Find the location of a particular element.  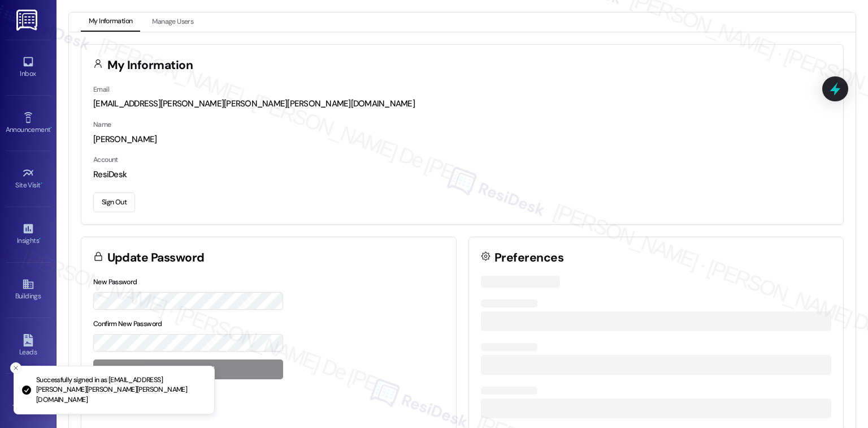

h3: My Information is located at coordinates (150, 65).